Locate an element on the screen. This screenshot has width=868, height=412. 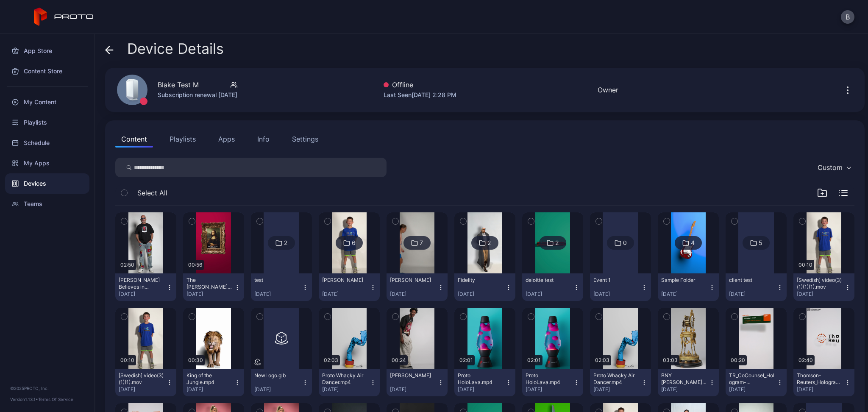
div: [Swedish] video(3) (1)(1).mov is located at coordinates (142, 380).